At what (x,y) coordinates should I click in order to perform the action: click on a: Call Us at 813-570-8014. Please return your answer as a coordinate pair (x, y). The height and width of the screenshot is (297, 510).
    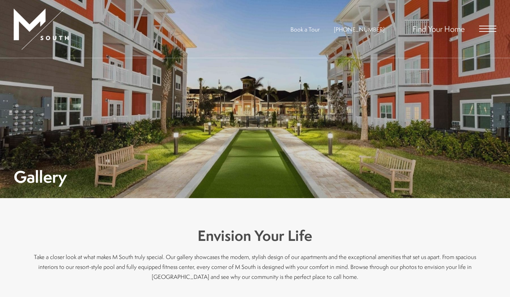
    Looking at the image, I should click on (359, 29).